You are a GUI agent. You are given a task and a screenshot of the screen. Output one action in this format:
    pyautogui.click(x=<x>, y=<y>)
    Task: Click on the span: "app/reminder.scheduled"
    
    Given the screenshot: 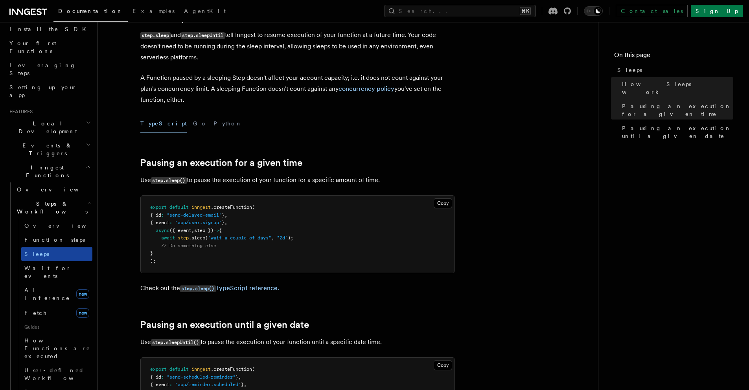 What is the action you would take?
    pyautogui.click(x=208, y=385)
    